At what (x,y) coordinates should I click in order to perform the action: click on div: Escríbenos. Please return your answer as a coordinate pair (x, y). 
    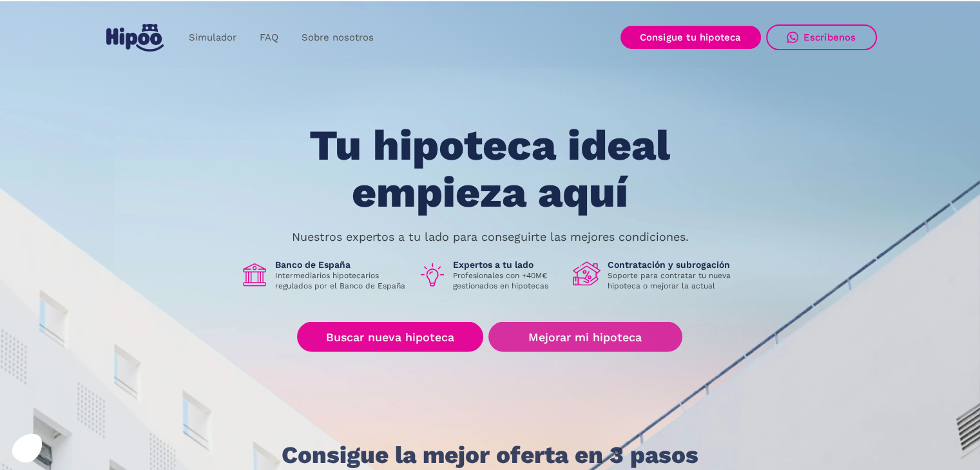
    Looking at the image, I should click on (830, 37).